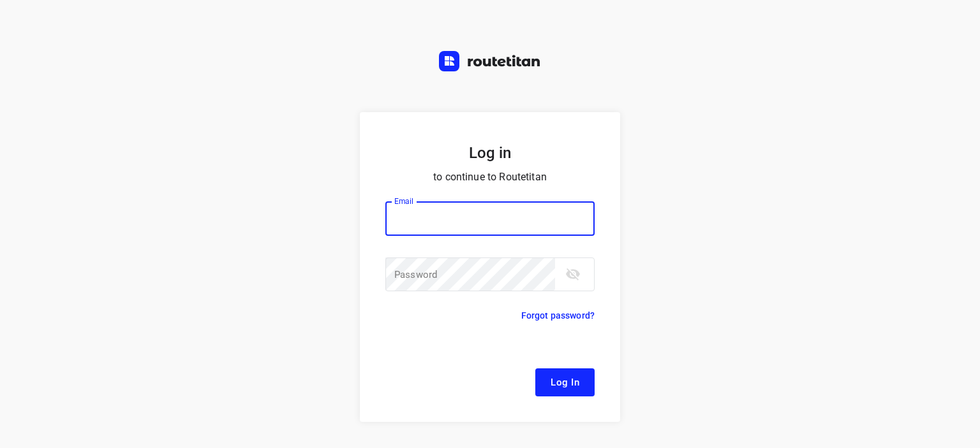 The width and height of the screenshot is (980, 448). Describe the element at coordinates (564, 383) in the screenshot. I see `button: Log In` at that location.